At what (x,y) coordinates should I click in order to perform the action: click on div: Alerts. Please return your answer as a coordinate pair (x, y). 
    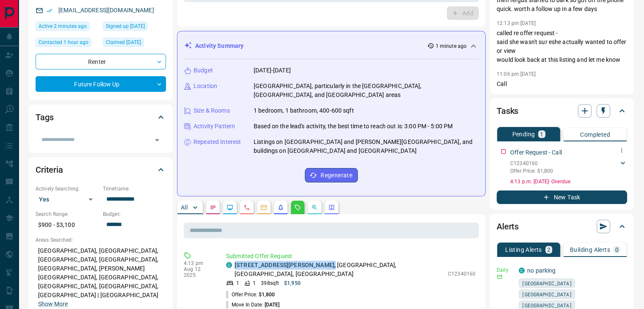
    Looking at the image, I should click on (562, 226).